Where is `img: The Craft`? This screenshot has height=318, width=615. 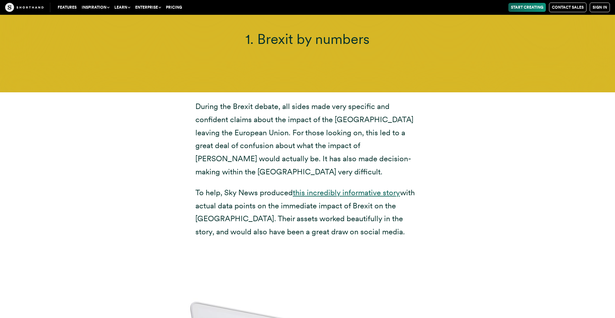 img: The Craft is located at coordinates (24, 7).